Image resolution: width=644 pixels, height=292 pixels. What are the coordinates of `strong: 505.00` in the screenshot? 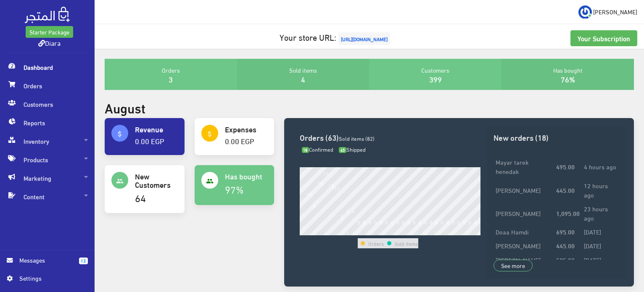 It's located at (565, 259).